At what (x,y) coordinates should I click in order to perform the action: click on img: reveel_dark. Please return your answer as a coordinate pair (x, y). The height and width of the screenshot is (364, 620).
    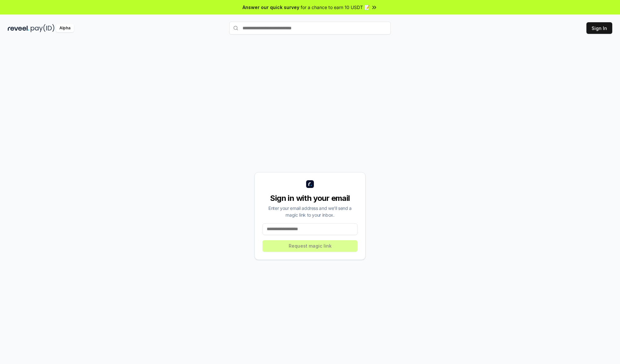
    Looking at the image, I should click on (18, 28).